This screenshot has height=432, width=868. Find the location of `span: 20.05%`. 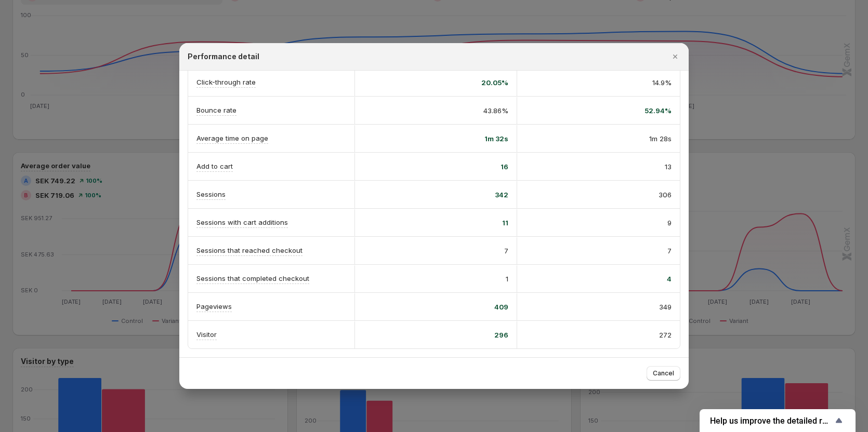

span: 20.05% is located at coordinates (495, 83).